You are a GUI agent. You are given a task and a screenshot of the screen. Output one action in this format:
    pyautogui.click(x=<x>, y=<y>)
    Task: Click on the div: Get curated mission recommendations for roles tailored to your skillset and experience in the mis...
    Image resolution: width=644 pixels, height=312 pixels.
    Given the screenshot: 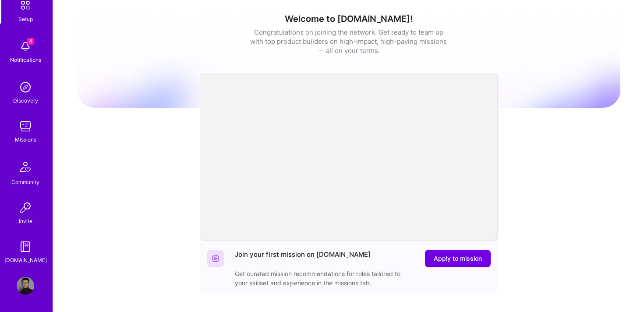 What is the action you would take?
    pyautogui.click(x=322, y=278)
    